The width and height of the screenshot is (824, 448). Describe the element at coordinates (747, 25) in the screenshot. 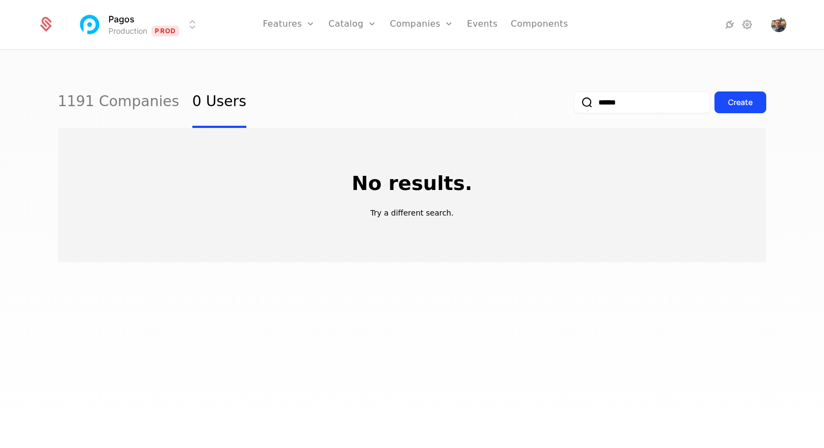

I see `a: Settings` at that location.